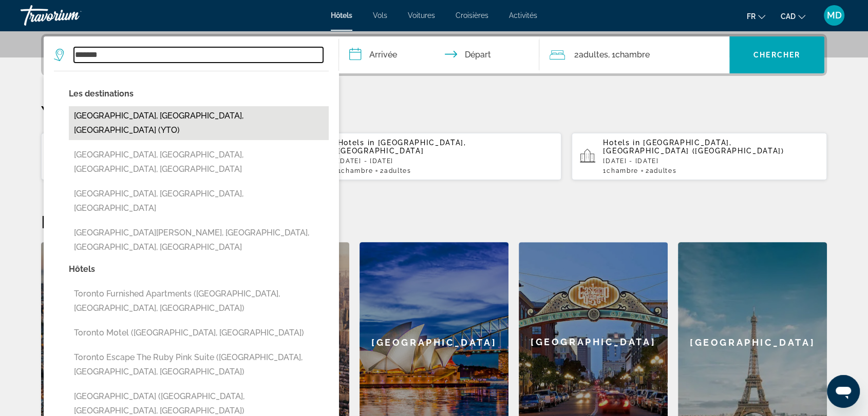 The width and height of the screenshot is (868, 416). What do you see at coordinates (421, 16) in the screenshot?
I see `span: Voitures` at bounding box center [421, 16].